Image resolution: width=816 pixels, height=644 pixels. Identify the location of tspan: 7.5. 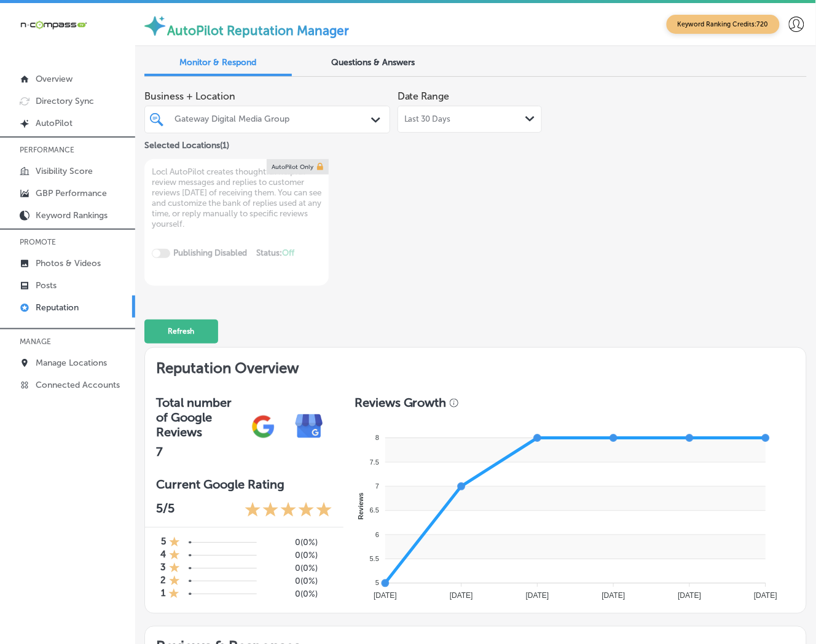
(375, 462).